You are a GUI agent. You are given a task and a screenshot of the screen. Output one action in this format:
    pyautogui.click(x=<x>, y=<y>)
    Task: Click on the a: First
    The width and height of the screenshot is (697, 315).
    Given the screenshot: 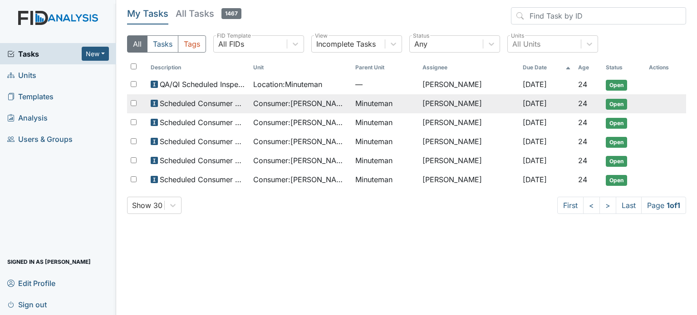 What is the action you would take?
    pyautogui.click(x=571, y=206)
    